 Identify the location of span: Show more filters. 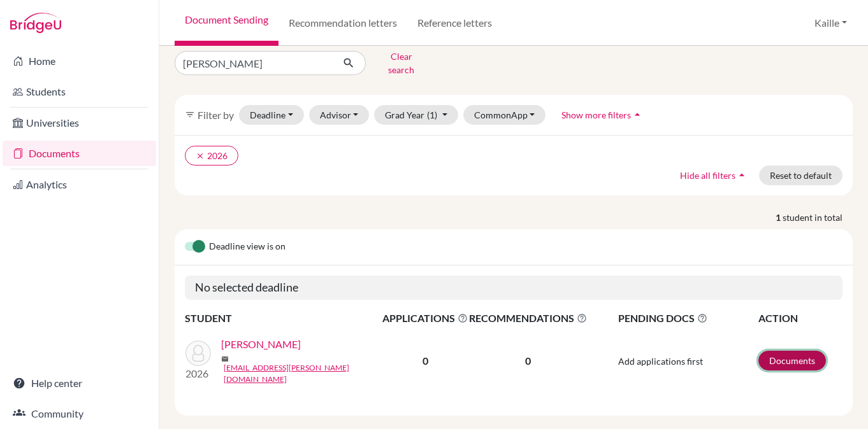
(596, 114).